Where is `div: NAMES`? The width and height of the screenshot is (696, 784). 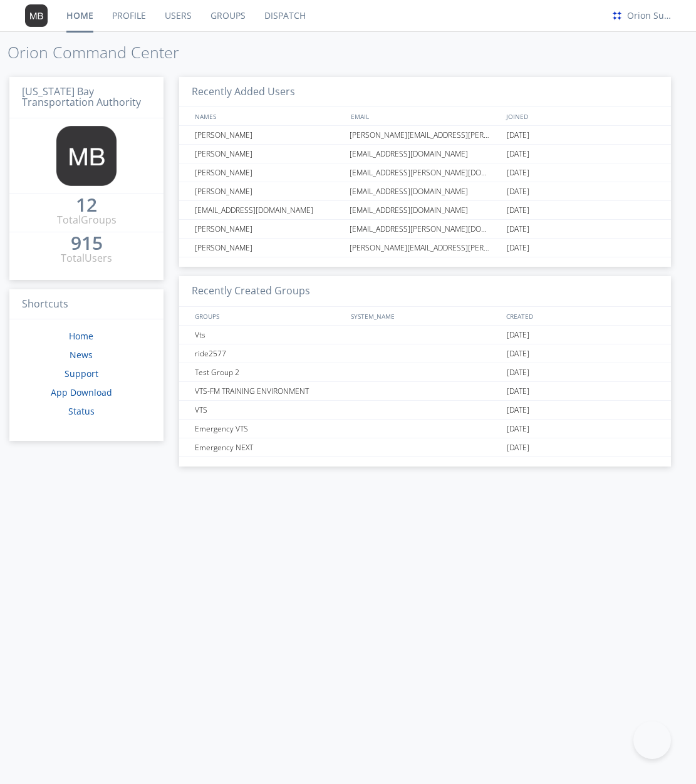
div: NAMES is located at coordinates (268, 116).